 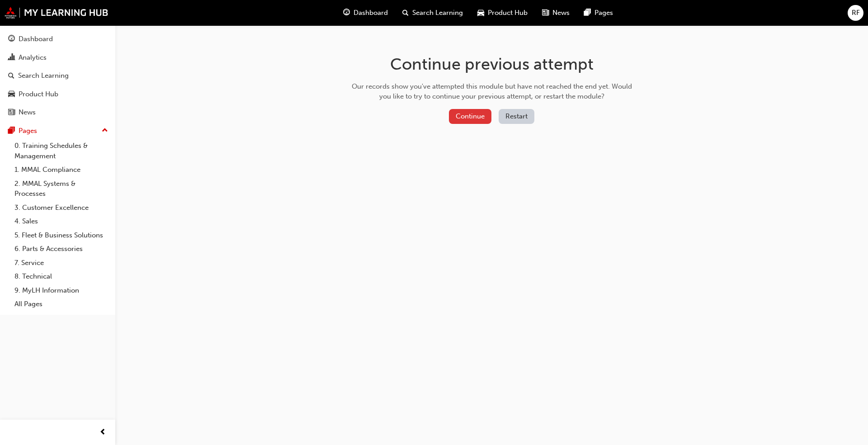 I want to click on span: up-icon, so click(x=105, y=131).